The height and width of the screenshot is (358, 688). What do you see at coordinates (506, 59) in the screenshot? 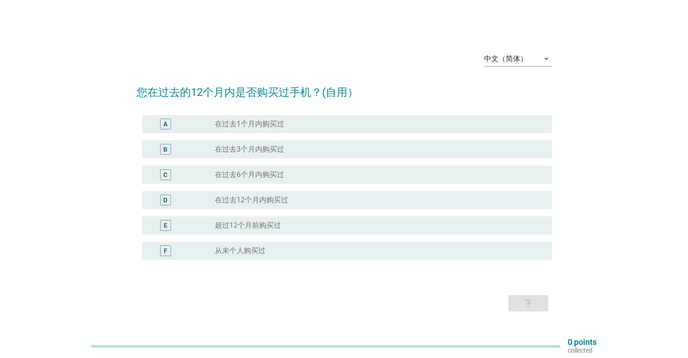
I see `div: 中文（简体）` at bounding box center [506, 59].